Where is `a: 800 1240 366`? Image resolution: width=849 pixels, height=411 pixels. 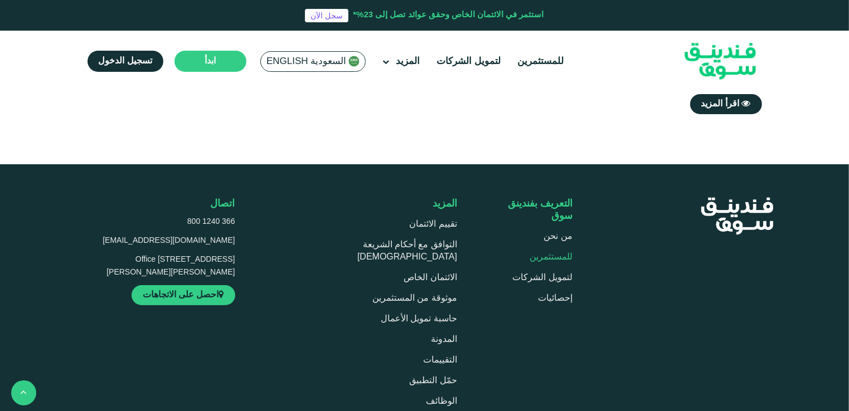
a: 800 1240 366 is located at coordinates (169, 222).